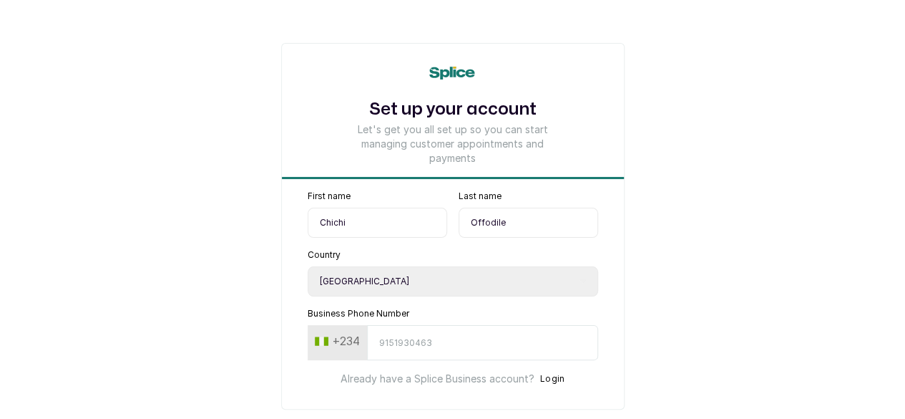 Image resolution: width=905 pixels, height=419 pixels. I want to click on p: Already have a Splice Business account?, so click(437, 379).